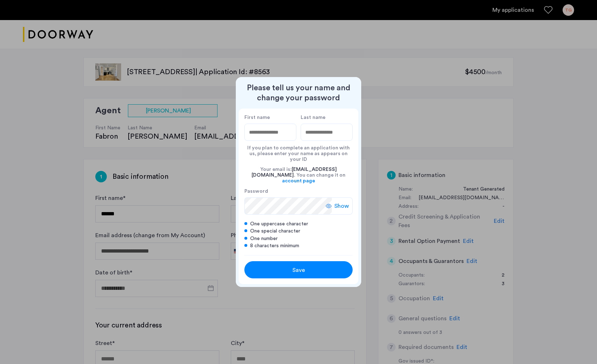 The image size is (597, 364). What do you see at coordinates (298, 270) in the screenshot?
I see `button: button` at bounding box center [298, 270].